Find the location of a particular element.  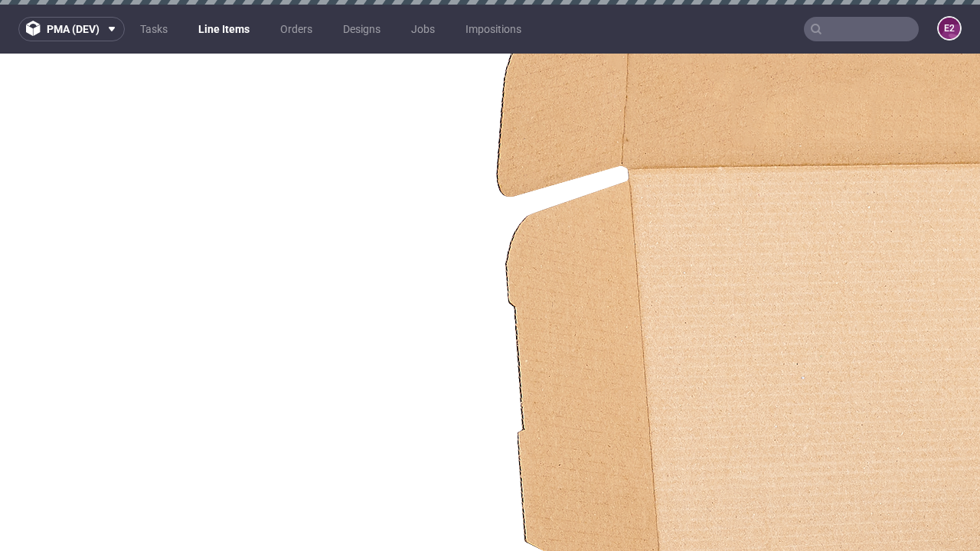

a: Impositions is located at coordinates (493, 29).